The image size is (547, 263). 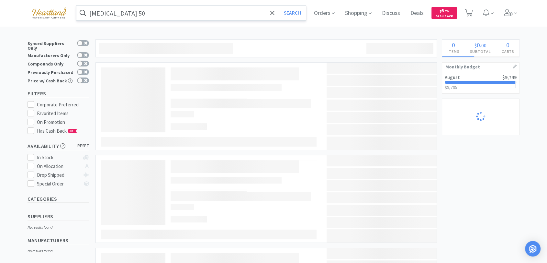 I want to click on span: reset, so click(x=83, y=146).